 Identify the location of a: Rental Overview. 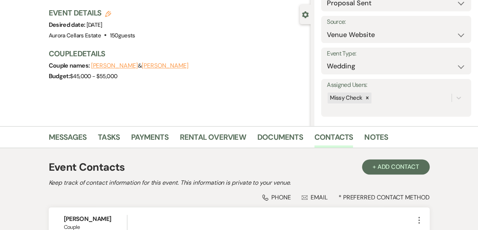
(213, 139).